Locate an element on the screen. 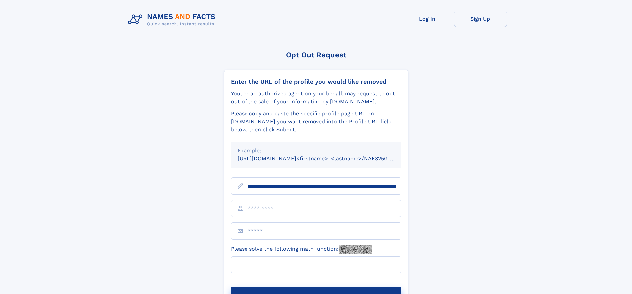 This screenshot has height=294, width=632. div: You, or an authorized agent on your behalf, may request to opt-out of the sale of your informatio... is located at coordinates (316, 98).